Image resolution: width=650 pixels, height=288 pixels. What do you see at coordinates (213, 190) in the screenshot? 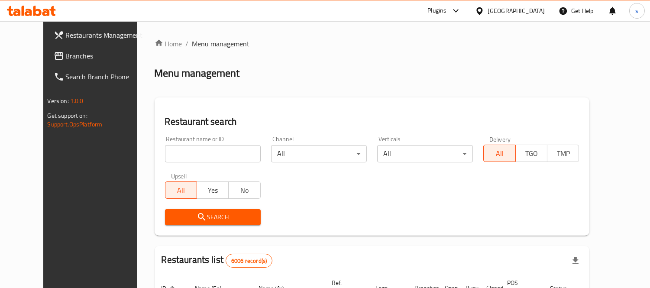
I see `button: Yes` at bounding box center [213, 190].